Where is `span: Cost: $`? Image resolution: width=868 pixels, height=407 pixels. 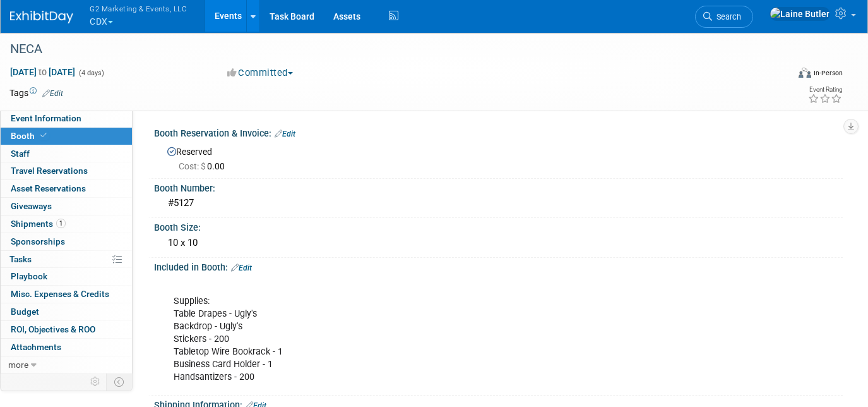 span: Cost: $ is located at coordinates (193, 166).